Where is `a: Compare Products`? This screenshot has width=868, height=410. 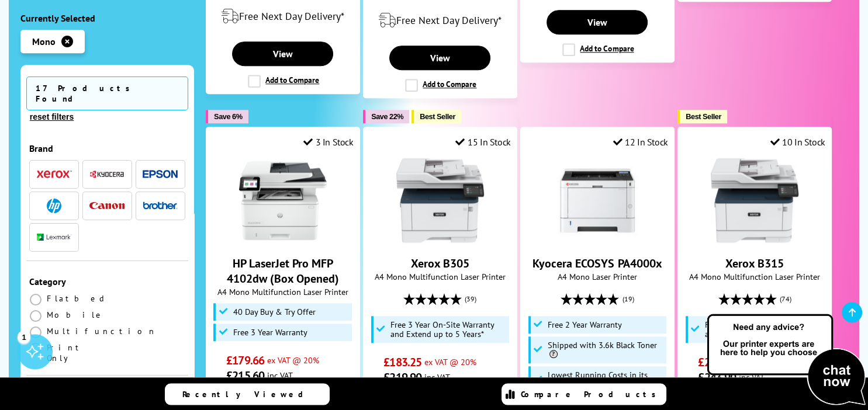 a: Compare Products is located at coordinates (584, 394).